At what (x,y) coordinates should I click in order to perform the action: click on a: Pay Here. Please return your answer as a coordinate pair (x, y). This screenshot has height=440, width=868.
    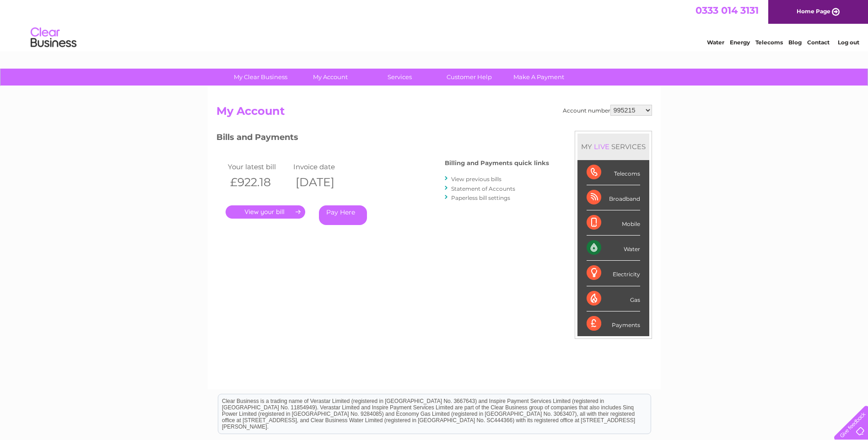
    Looking at the image, I should click on (343, 215).